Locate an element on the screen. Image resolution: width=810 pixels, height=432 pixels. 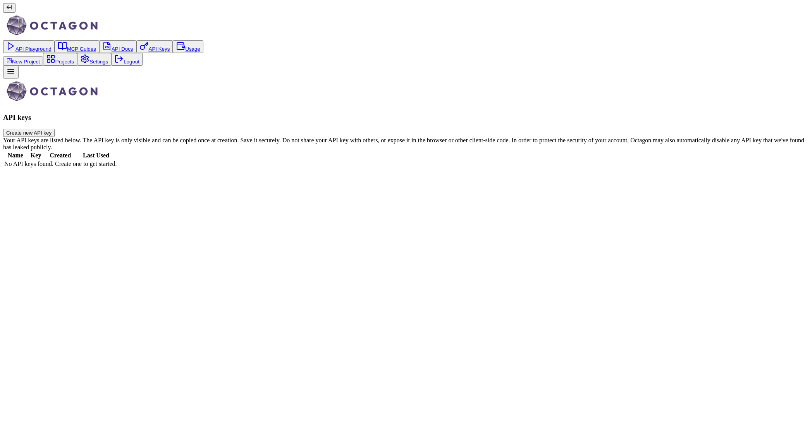
th: Name is located at coordinates (15, 156).